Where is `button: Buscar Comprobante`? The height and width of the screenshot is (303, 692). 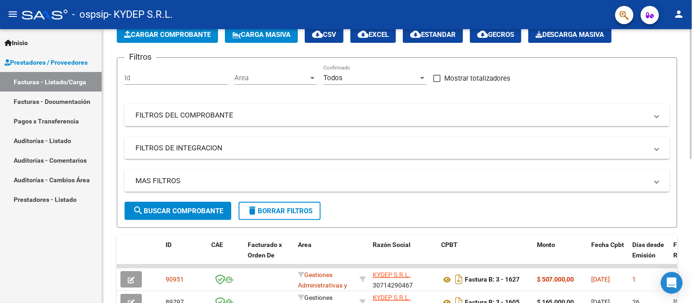
button: Buscar Comprobante is located at coordinates (178, 211).